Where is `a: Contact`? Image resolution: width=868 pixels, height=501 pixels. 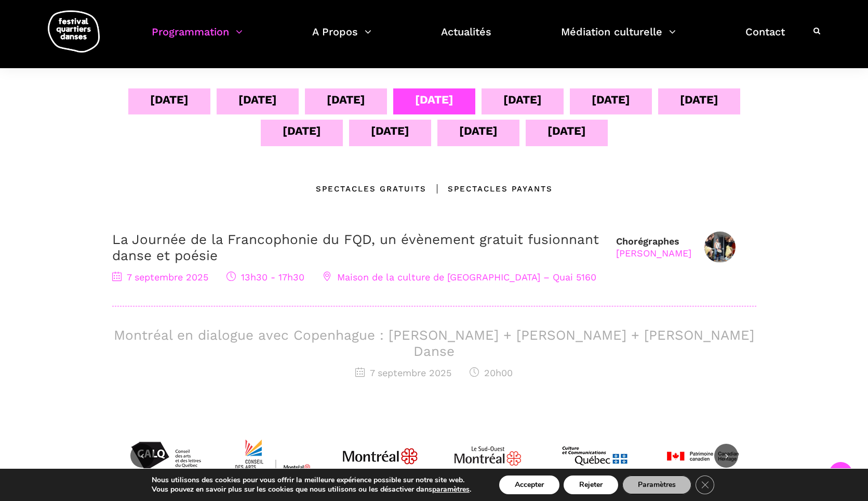
a: Contact is located at coordinates (766, 38).